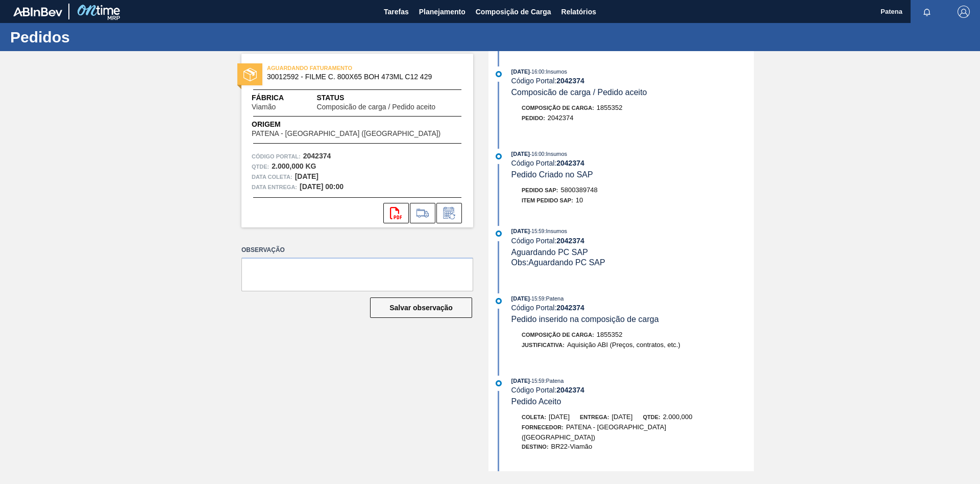  I want to click on span: Data entrega:, so click(274, 186).